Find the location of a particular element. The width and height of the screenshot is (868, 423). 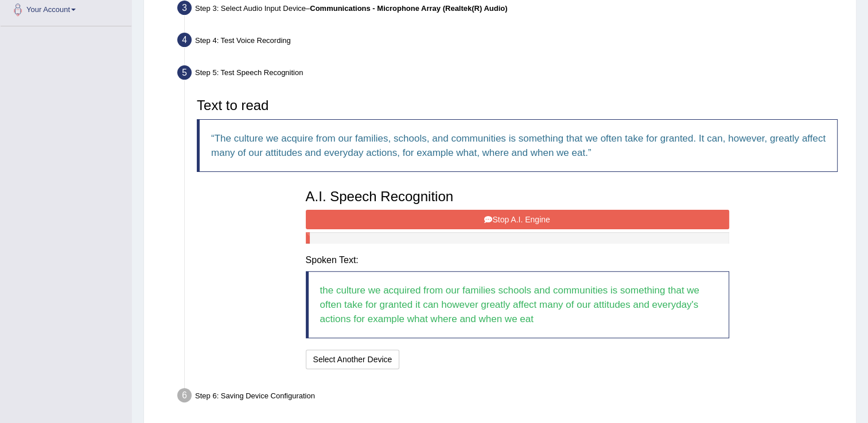

blockquote: the culture we acquired from our families schools and communities is something that we often take... is located at coordinates (518, 305).